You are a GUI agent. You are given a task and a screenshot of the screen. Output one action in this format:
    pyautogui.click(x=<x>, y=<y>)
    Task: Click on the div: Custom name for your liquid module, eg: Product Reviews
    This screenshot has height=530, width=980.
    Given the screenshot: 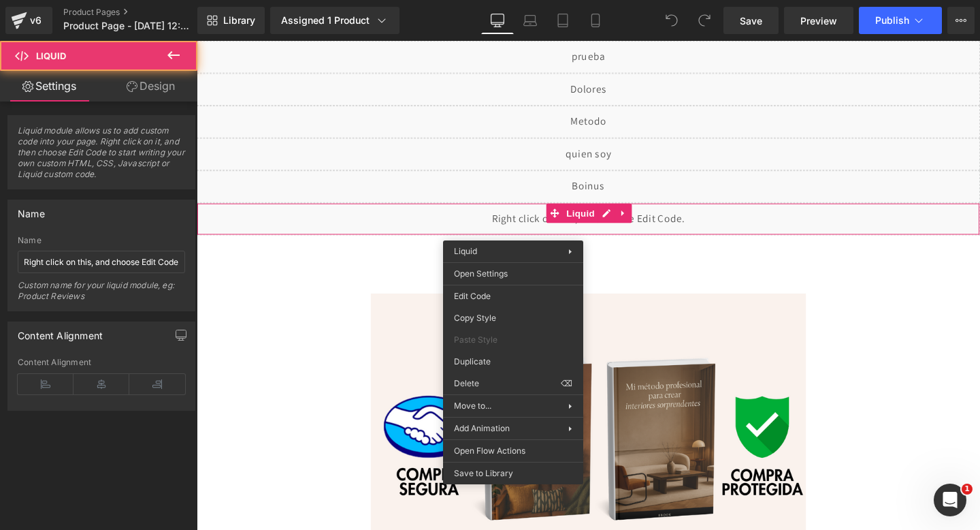 What is the action you would take?
    pyautogui.click(x=102, y=295)
    